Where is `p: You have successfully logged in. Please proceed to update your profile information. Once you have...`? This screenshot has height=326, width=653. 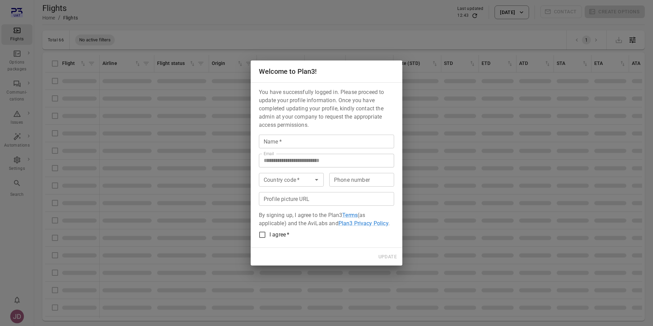
p: You have successfully logged in. Please proceed to update your profile information. Once you have... is located at coordinates (327, 109).